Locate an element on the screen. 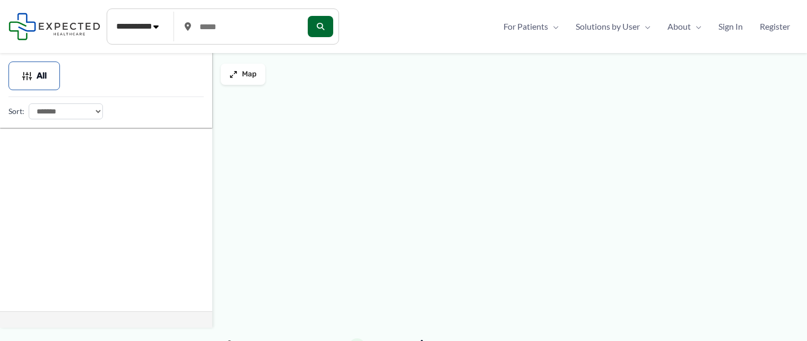  span: For Patients is located at coordinates (526, 27).